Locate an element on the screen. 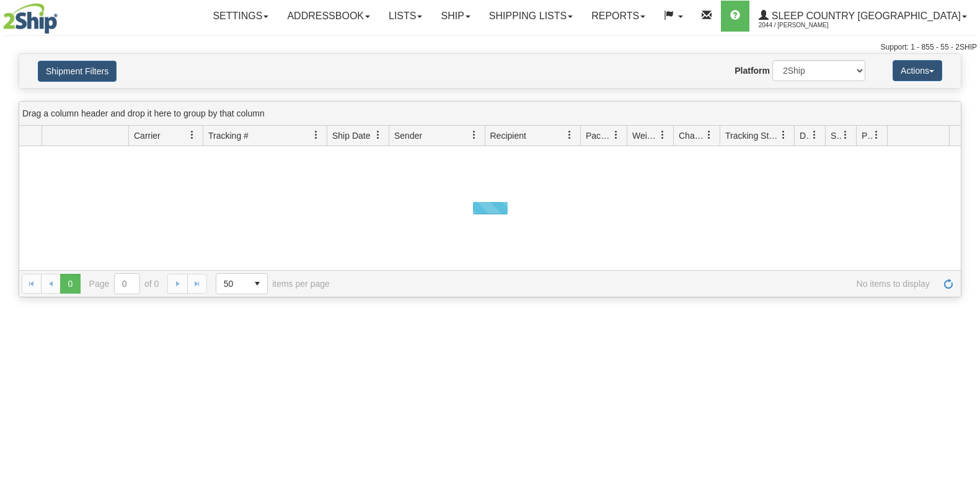 Image resolution: width=980 pixels, height=495 pixels. span: select is located at coordinates (257, 284).